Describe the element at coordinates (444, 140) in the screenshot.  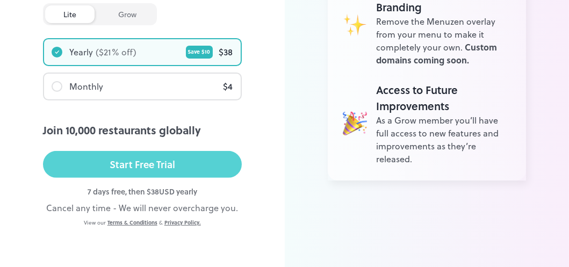
I see `div: As a Grow member you’ll have full access to new features and improvements as they’re released.` at that location.